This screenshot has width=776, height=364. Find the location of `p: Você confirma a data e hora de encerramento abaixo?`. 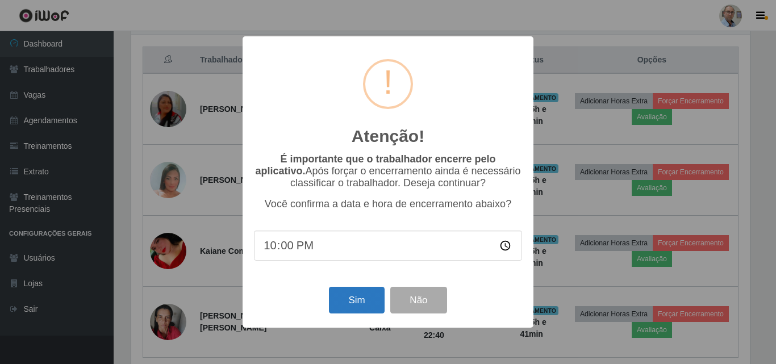

p: Você confirma a data e hora de encerramento abaixo? is located at coordinates (388, 204).